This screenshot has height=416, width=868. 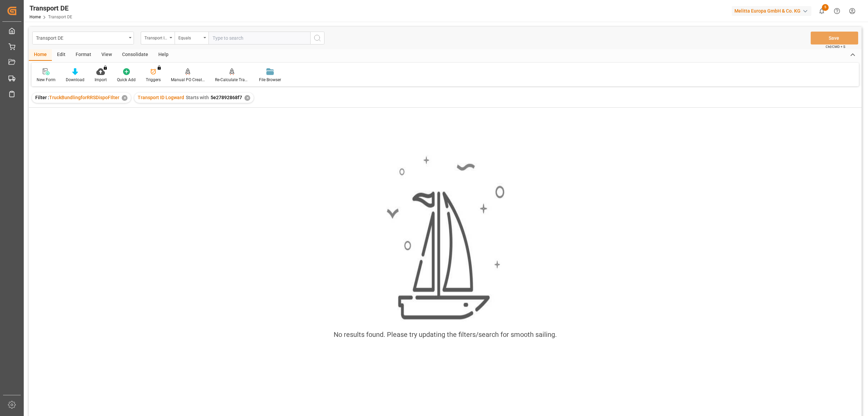 What do you see at coordinates (42, 97) in the screenshot?
I see `span: Filter :` at bounding box center [42, 97].